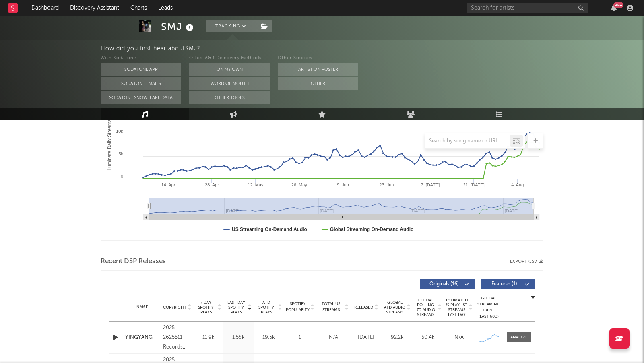 The height and width of the screenshot is (363, 644). What do you see at coordinates (229, 59) in the screenshot?
I see `div: Other A&R Discovery Methods` at bounding box center [229, 59].